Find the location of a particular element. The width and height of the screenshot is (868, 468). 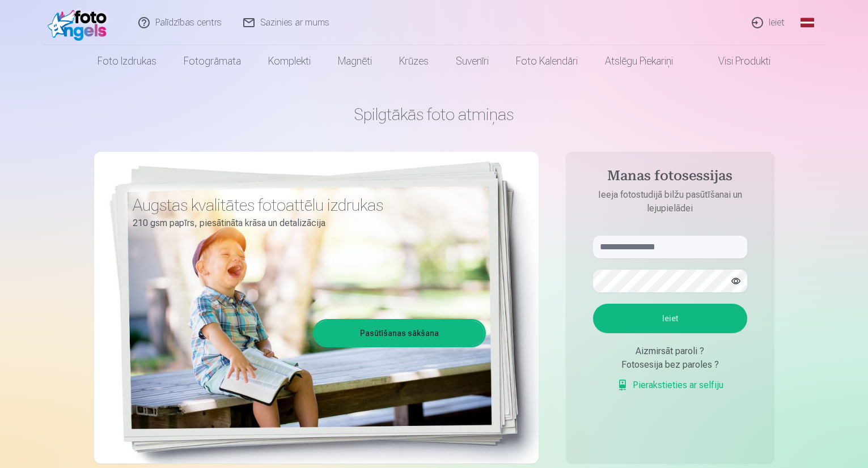

a: Foto kalendāri is located at coordinates (547, 61).